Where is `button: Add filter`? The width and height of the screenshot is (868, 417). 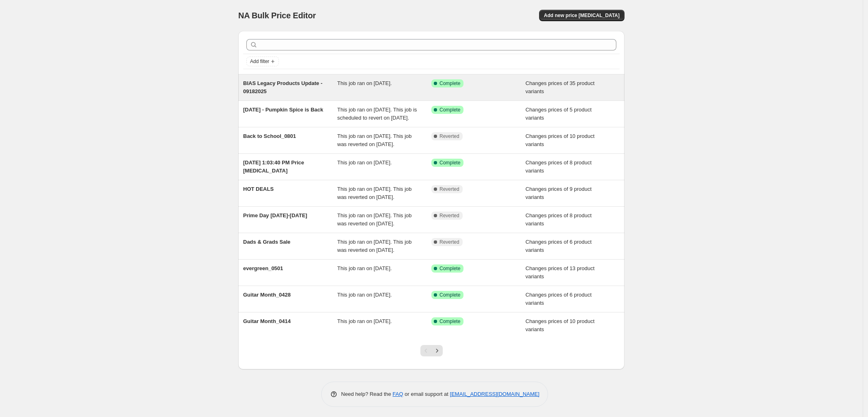
button: Add filter is located at coordinates (263, 62).